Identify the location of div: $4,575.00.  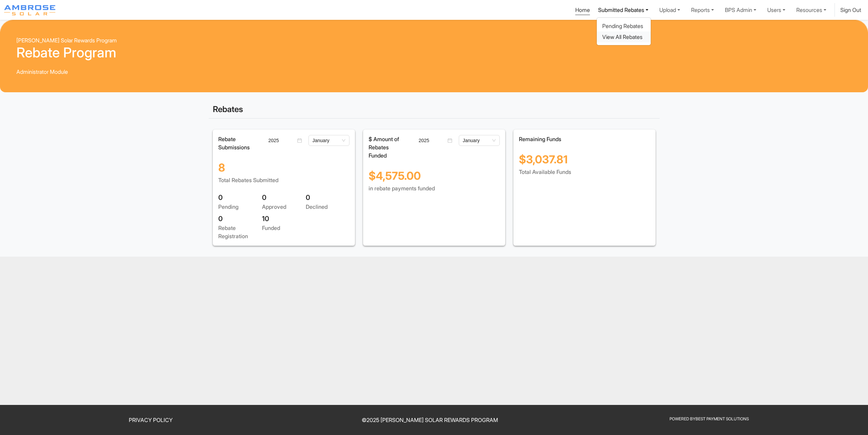
(434, 172).